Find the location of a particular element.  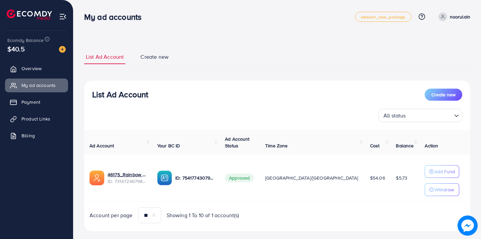

span: Billing is located at coordinates (28, 135).